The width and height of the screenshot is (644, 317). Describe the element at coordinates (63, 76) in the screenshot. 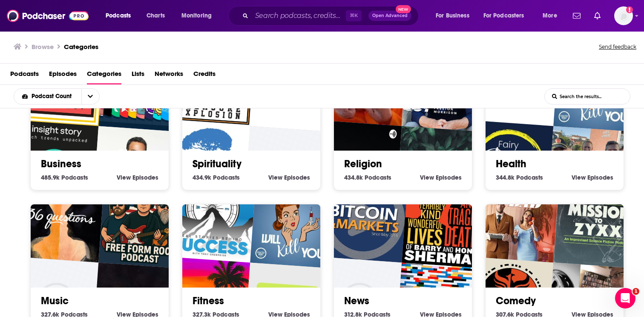

I see `a: Episodes` at that location.